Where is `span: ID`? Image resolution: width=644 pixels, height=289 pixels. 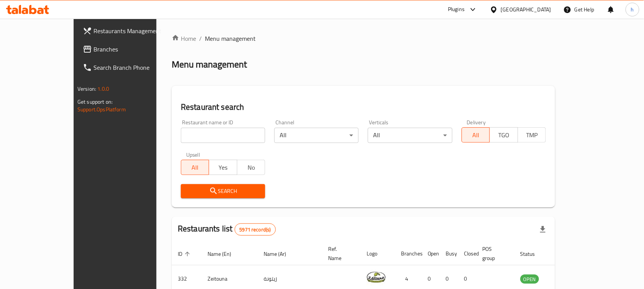
span: ID is located at coordinates (185, 254).